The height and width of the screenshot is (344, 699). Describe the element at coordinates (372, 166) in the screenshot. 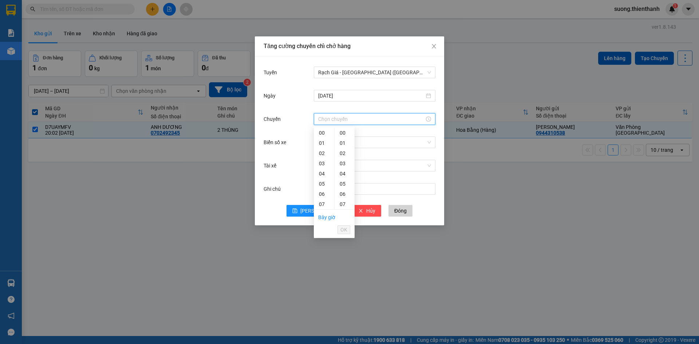

I see `input: Tài xế` at that location.